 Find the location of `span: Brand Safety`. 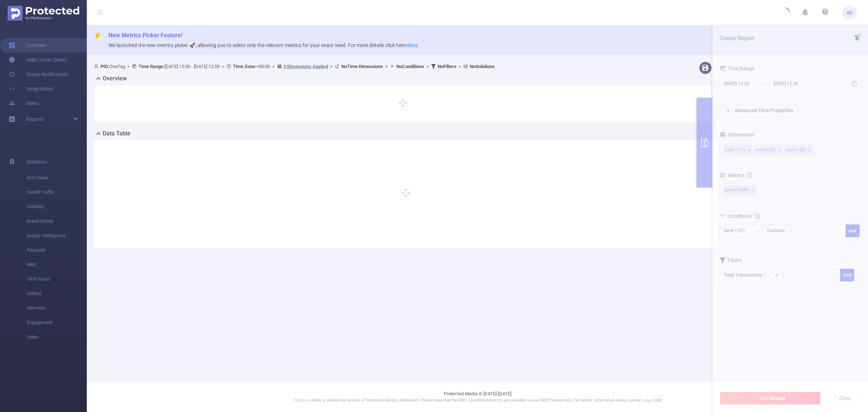

span: Brand Safety is located at coordinates (57, 221).